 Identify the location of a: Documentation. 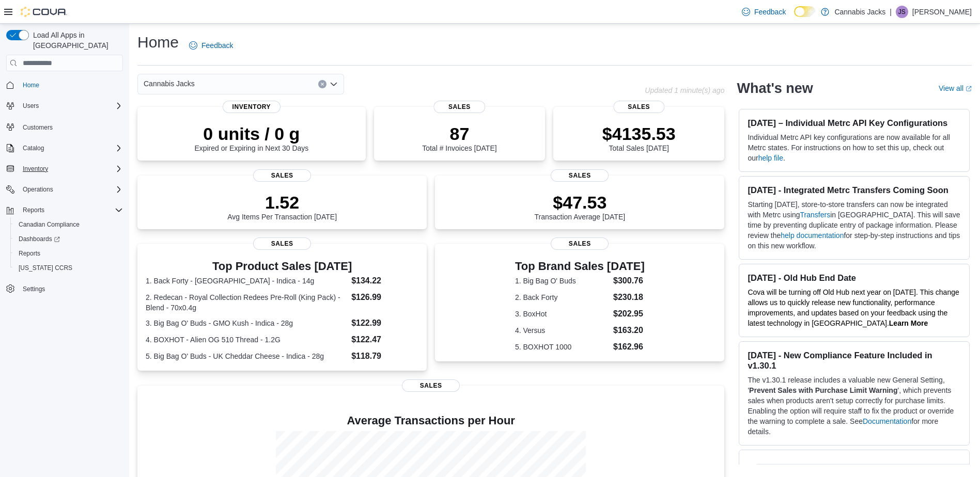
(887, 421).